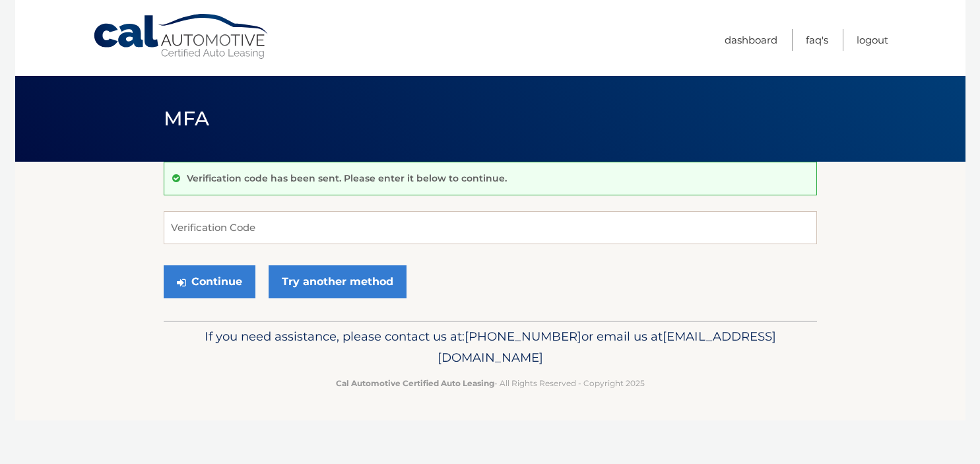 Image resolution: width=980 pixels, height=464 pixels. What do you see at coordinates (873, 40) in the screenshot?
I see `a: Logout` at bounding box center [873, 40].